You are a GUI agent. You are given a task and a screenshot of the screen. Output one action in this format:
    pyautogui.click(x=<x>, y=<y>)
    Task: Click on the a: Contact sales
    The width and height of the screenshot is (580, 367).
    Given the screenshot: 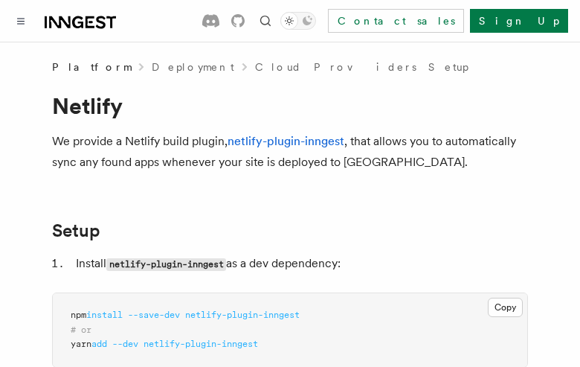 What is the action you would take?
    pyautogui.click(x=396, y=21)
    